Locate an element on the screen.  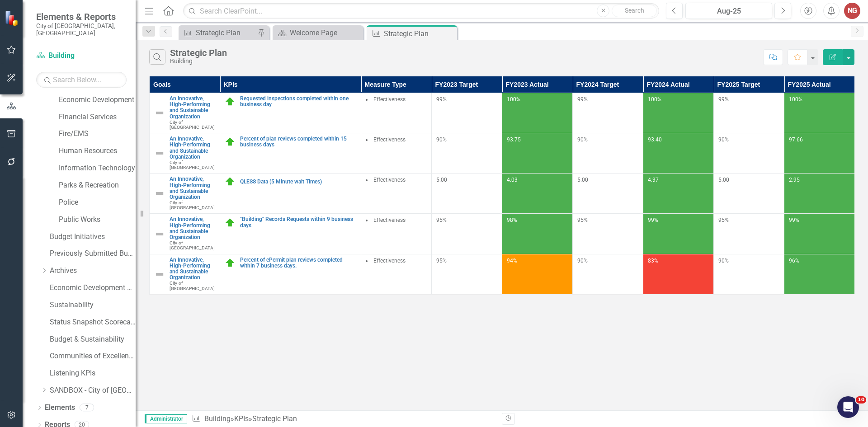
span: 93.40 is located at coordinates (655, 140).